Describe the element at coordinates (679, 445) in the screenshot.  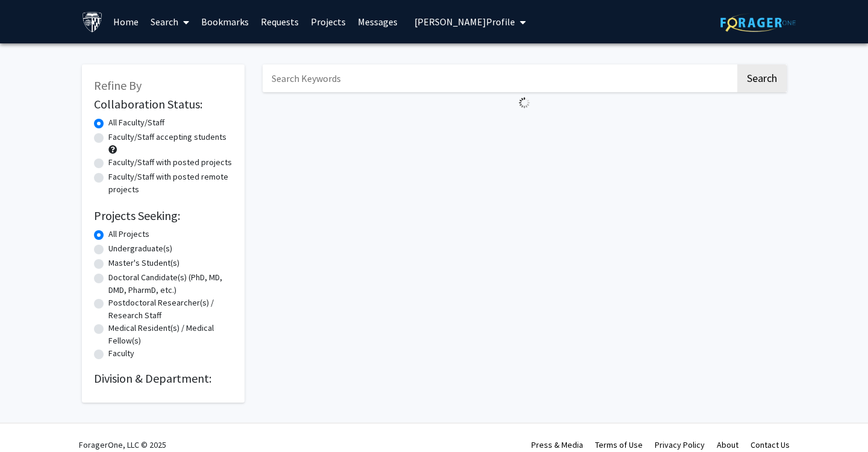
I see `a: Privacy Policy` at that location.